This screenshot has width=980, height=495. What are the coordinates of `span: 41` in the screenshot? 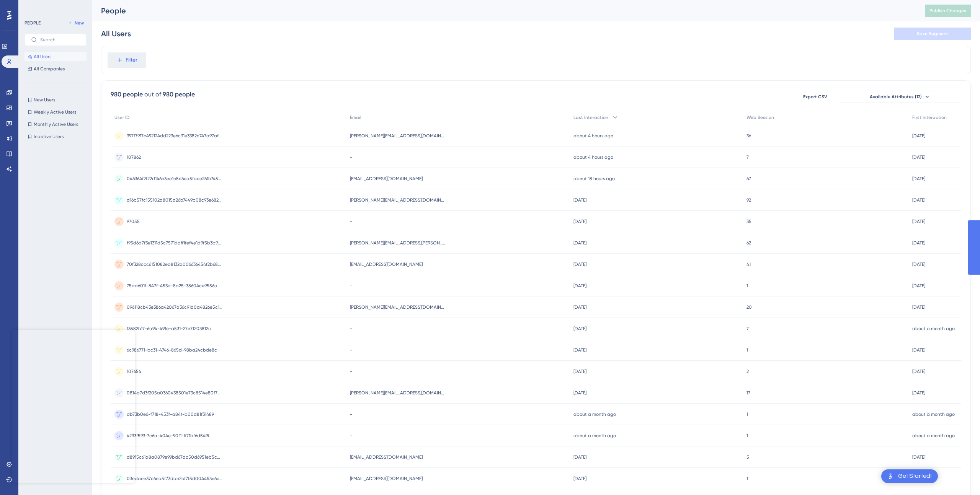 It's located at (749, 265).